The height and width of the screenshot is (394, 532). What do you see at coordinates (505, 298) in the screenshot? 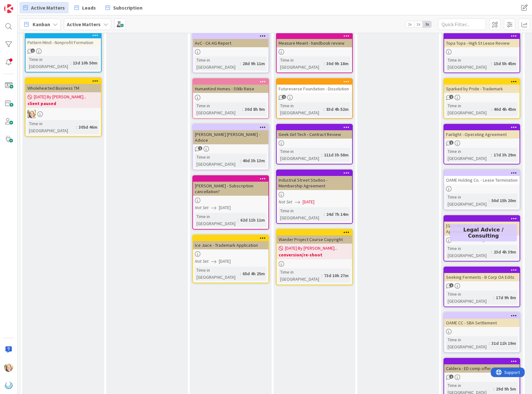
I see `div: 17d 9h 8m` at bounding box center [505, 298].